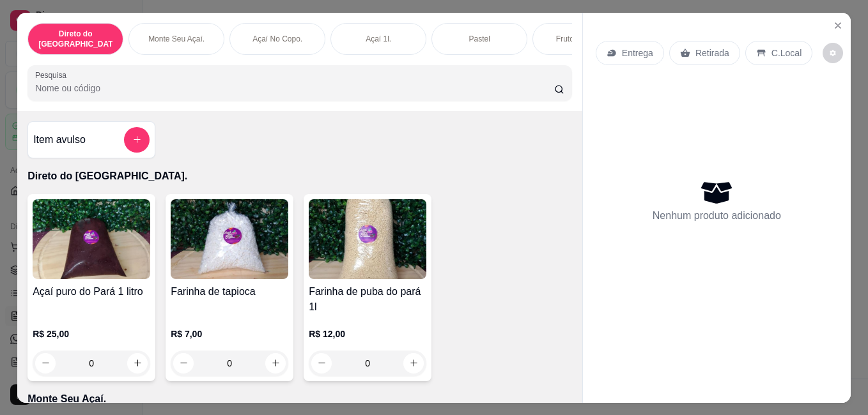  What do you see at coordinates (92, 334) in the screenshot?
I see `p: R$ 25,00` at bounding box center [92, 334].